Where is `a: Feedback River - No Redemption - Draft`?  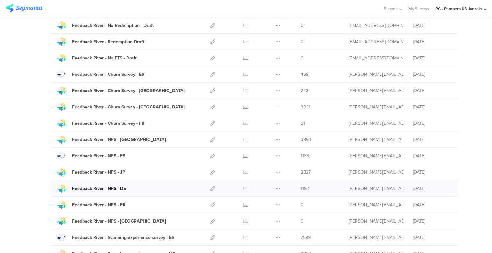 a: Feedback River - No Redemption - Draft is located at coordinates (106, 25).